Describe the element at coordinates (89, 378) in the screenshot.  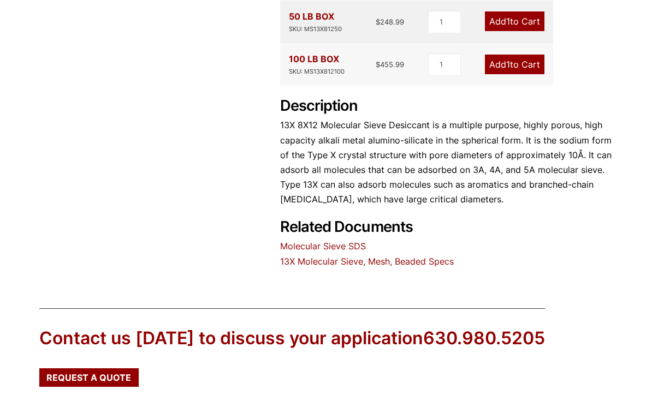
I see `a: Request a Quote` at that location.